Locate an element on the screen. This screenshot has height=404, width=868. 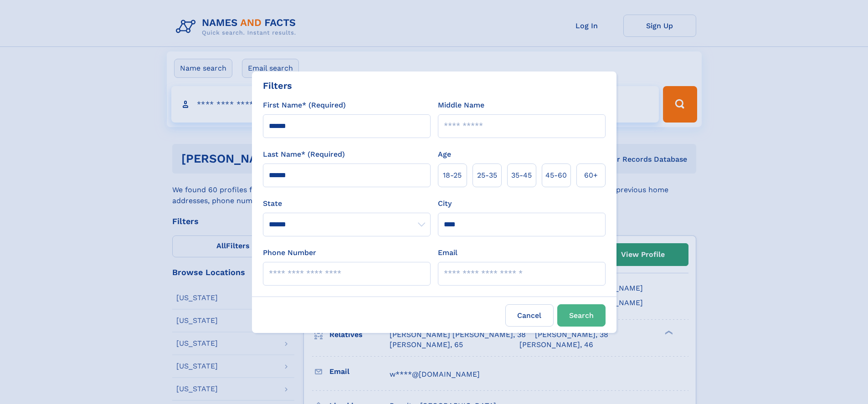
label: First Name* (Required) is located at coordinates (304, 105).